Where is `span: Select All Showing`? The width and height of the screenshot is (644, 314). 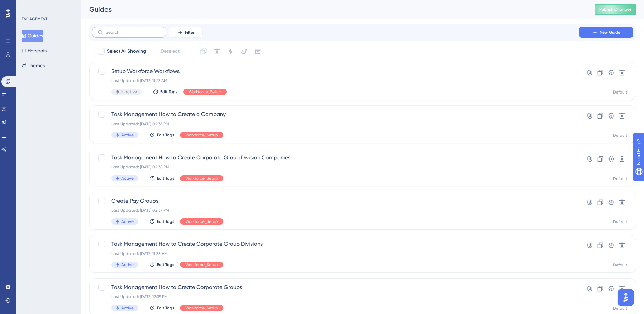
span: Select All Showing is located at coordinates (127, 52).